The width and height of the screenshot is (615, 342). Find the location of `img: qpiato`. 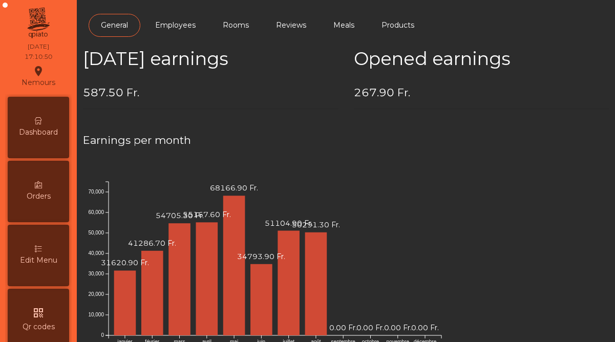

img: qpiato is located at coordinates (38, 23).